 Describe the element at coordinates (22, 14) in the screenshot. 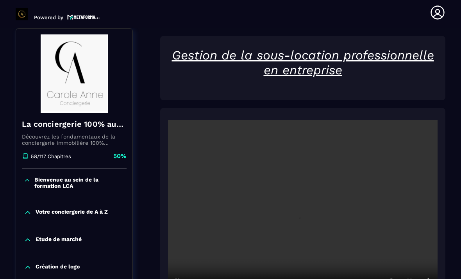

I see `img: logo-branding` at that location.